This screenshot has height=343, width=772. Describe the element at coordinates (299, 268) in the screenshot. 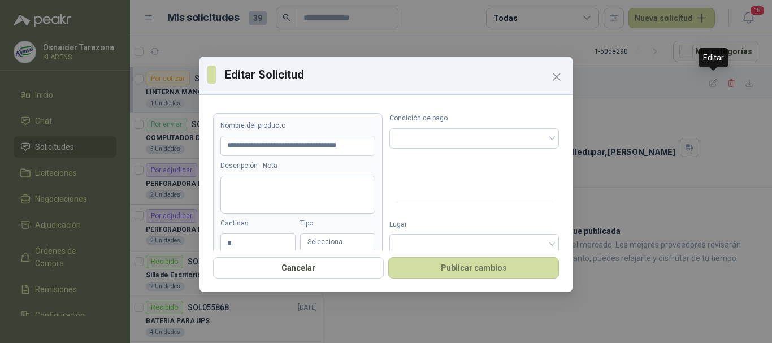

I see `button: Cancelar` at that location.